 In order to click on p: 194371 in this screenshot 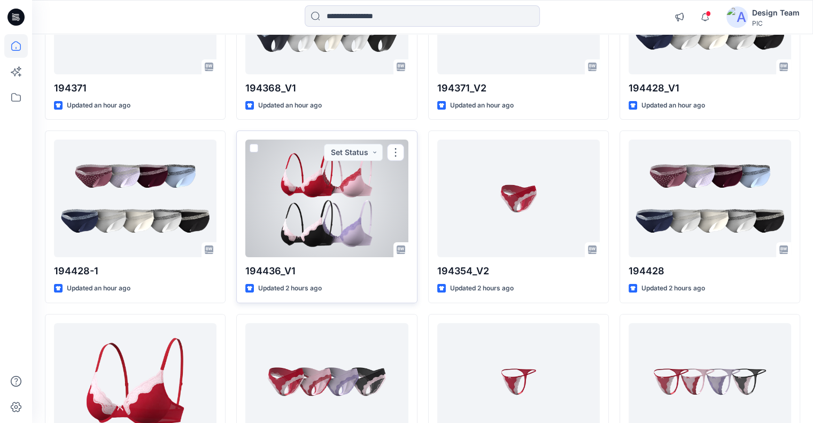, I will do `click(135, 88)`.